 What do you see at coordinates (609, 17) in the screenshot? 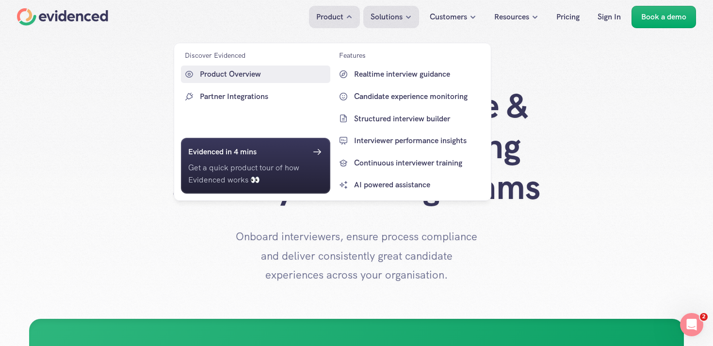
I see `a: Sign In` at bounding box center [609, 17].